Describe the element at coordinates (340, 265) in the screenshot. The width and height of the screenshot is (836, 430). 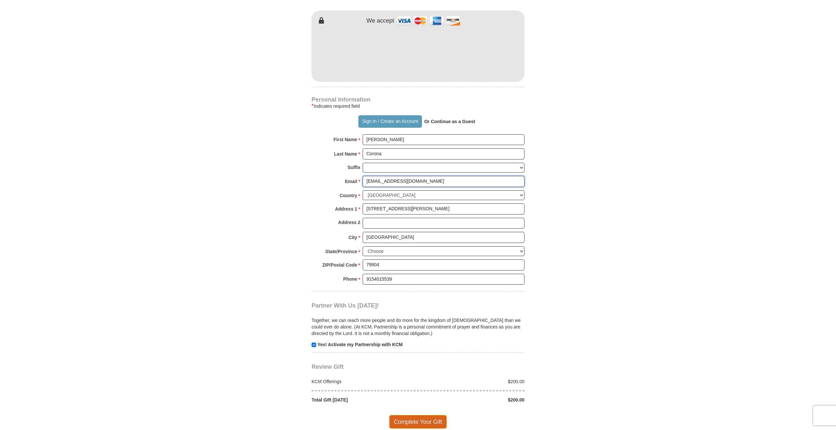
I see `strong: ZIP/Postal Code` at that location.